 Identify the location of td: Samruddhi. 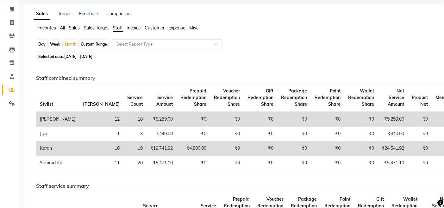
(58, 163).